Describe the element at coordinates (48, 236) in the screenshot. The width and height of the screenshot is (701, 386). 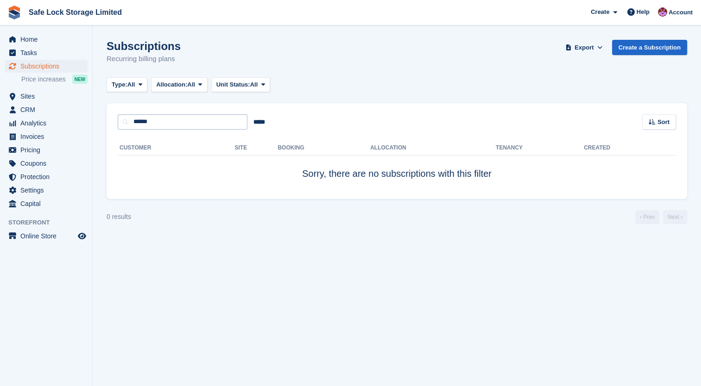
I see `span: Online Store` at that location.